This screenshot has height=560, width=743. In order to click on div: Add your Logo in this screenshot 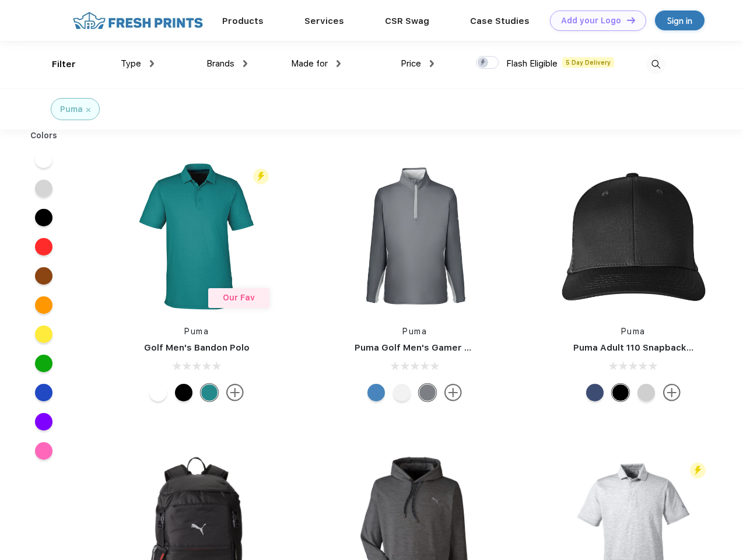, I will do `click(591, 20)`.